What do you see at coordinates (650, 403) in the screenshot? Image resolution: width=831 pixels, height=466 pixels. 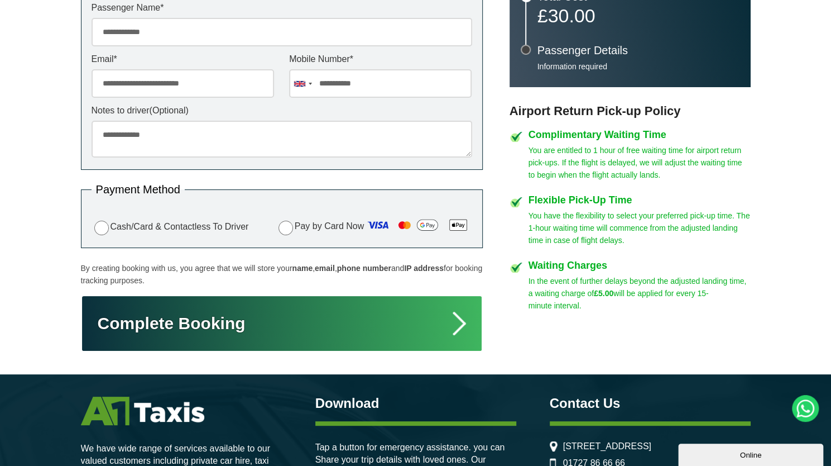 I see `h3: Contact Us` at bounding box center [650, 403].